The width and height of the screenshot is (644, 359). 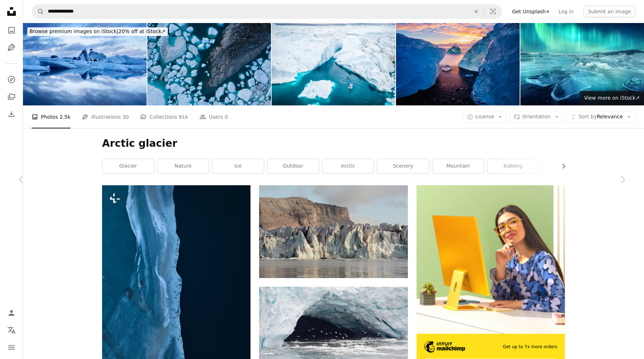 What do you see at coordinates (561, 166) in the screenshot?
I see `button: scroll list to the right` at bounding box center [561, 166].